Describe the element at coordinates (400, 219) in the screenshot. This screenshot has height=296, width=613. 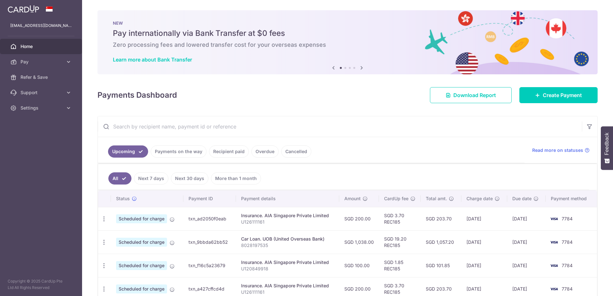
I see `td: SGD 3.70 REC185` at that location.